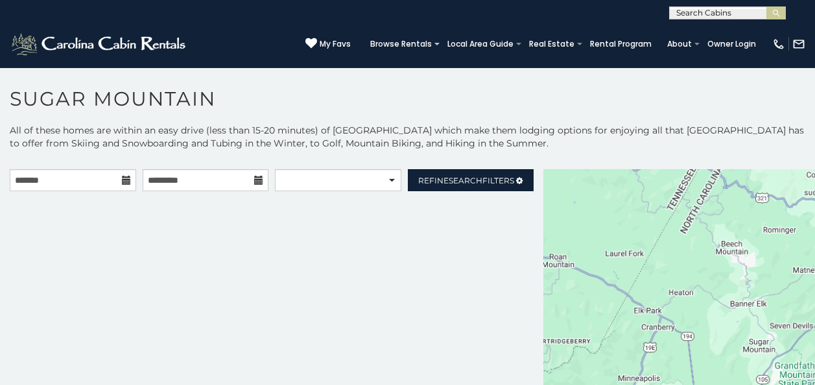 The height and width of the screenshot is (385, 815). Describe the element at coordinates (466, 180) in the screenshot. I see `span: Search` at that location.